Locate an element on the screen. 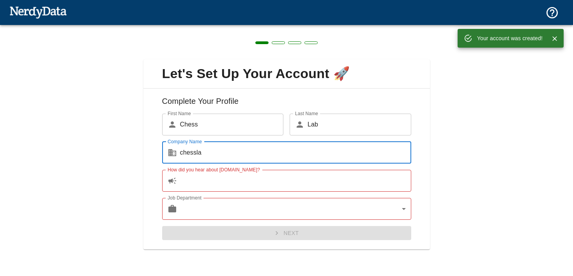 Image resolution: width=573 pixels, height=276 pixels. label: Job Department is located at coordinates (184, 197).